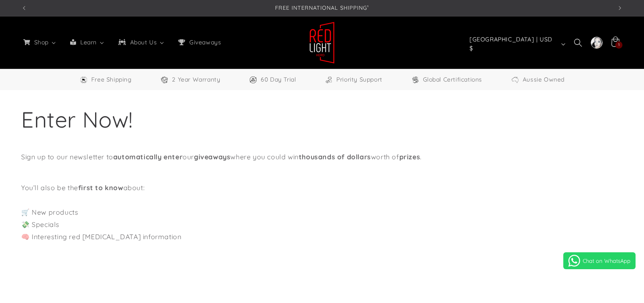 This screenshot has height=303, width=644. I want to click on span: FREE INTERNATIONAL SHIPPING¹, so click(322, 8).